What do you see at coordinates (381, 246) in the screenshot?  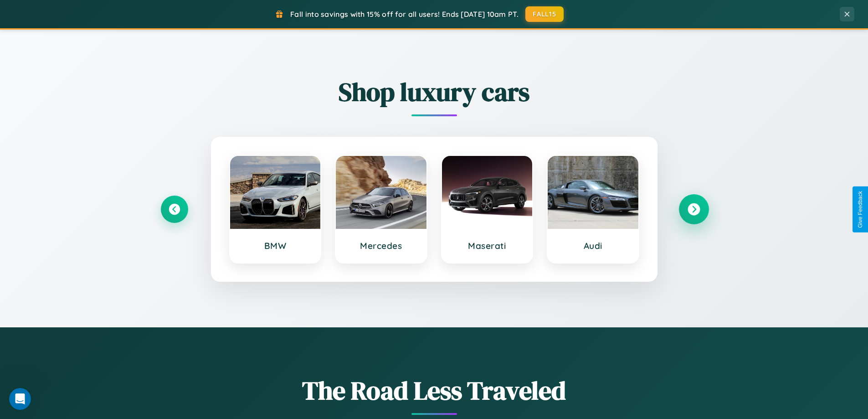 I see `h3: Mercedes` at bounding box center [381, 246].